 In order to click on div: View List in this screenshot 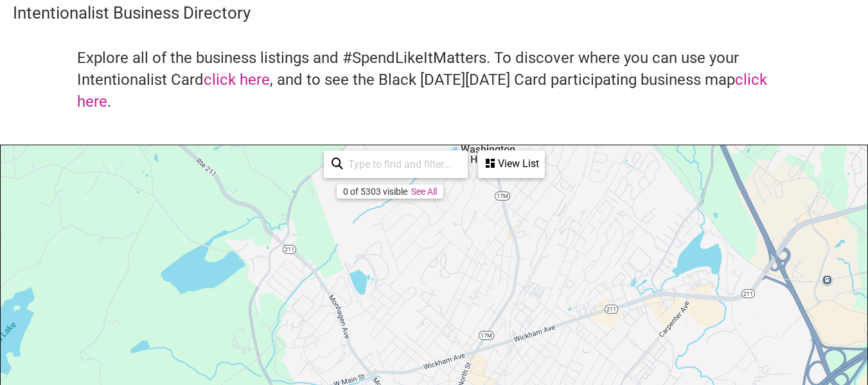, I will do `click(511, 164)`.